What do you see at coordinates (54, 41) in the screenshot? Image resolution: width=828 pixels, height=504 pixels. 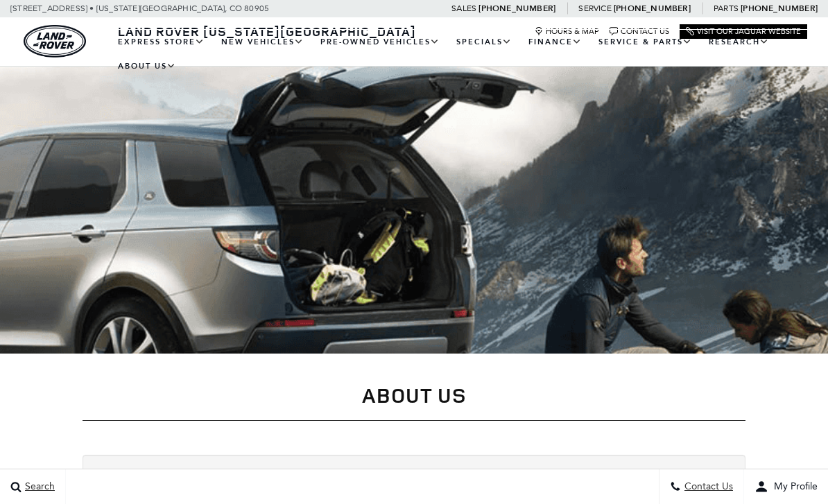 I see `img: Land Rover` at bounding box center [54, 41].